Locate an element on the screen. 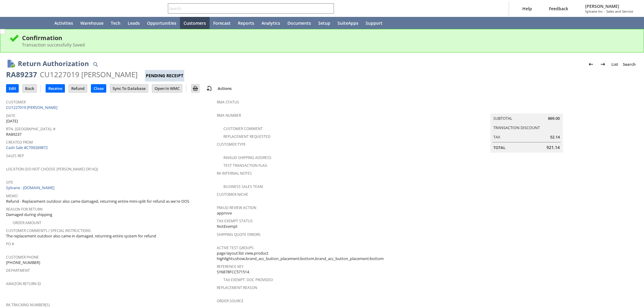  a: RMA Status is located at coordinates (228, 102).